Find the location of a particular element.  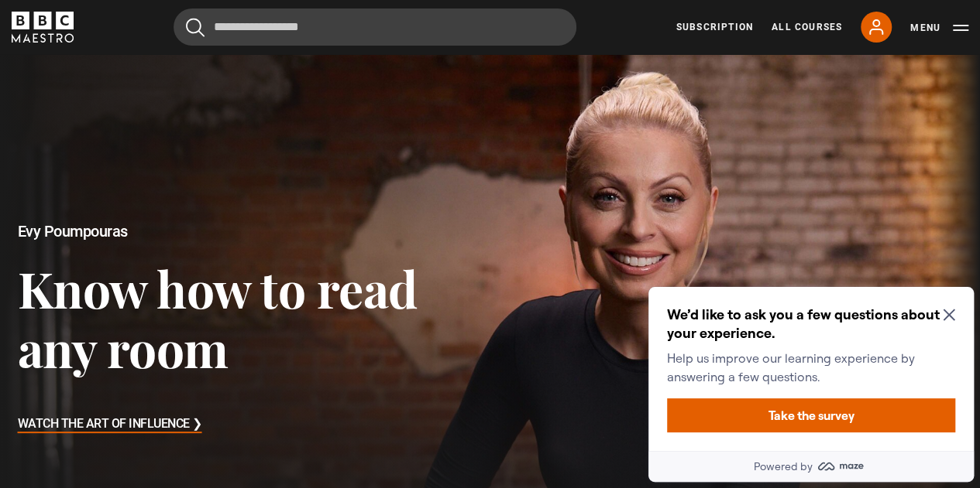

h3: Know how to read any room is located at coordinates (254, 318).